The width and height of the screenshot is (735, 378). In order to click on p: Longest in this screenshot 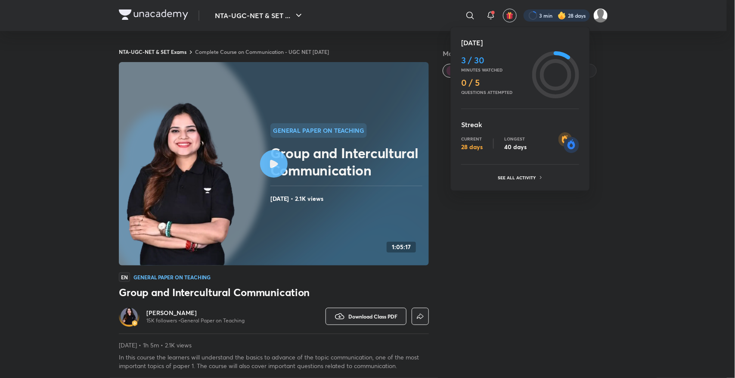, I will do `click(516, 139)`.